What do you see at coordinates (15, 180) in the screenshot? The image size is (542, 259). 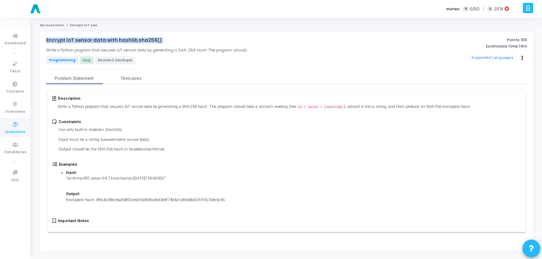 I see `span: FAQ` at bounding box center [15, 180].